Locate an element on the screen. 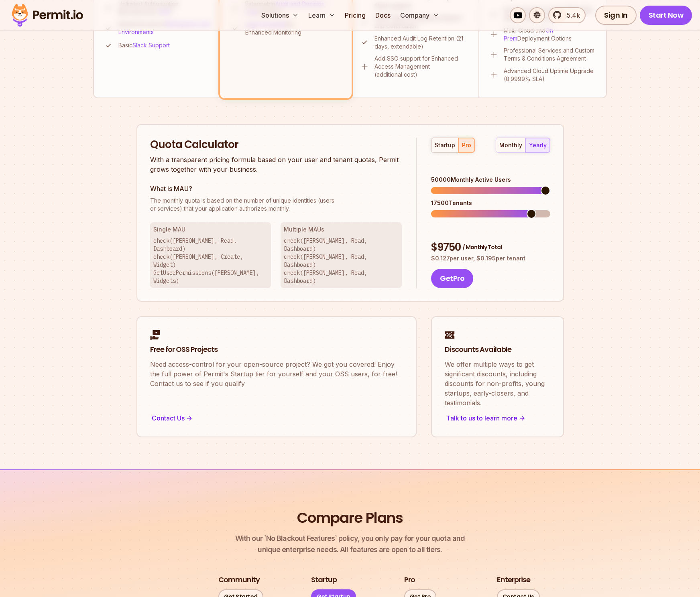 The width and height of the screenshot is (700, 597). h2: Quota Calculator is located at coordinates (276, 145).